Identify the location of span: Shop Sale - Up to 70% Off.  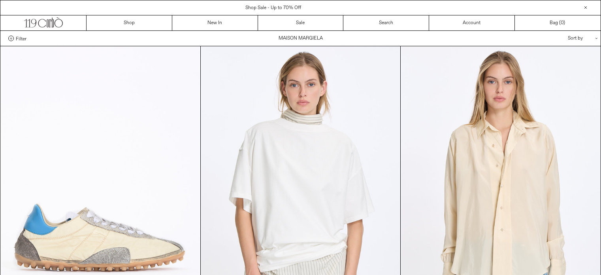
(273, 8).